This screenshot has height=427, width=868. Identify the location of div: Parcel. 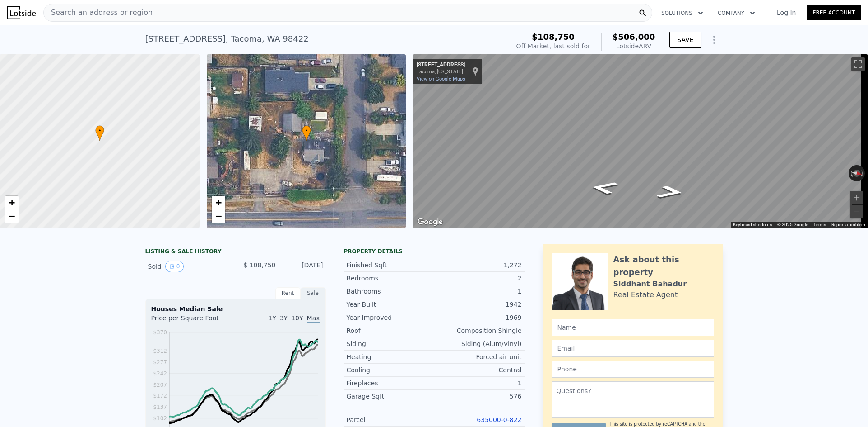
(391, 419).